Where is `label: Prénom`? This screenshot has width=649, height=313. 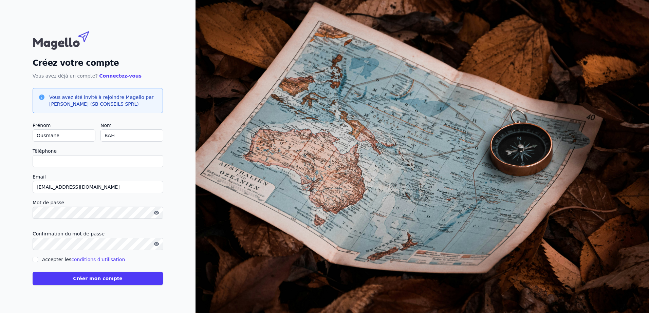 label: Prénom is located at coordinates (64, 126).